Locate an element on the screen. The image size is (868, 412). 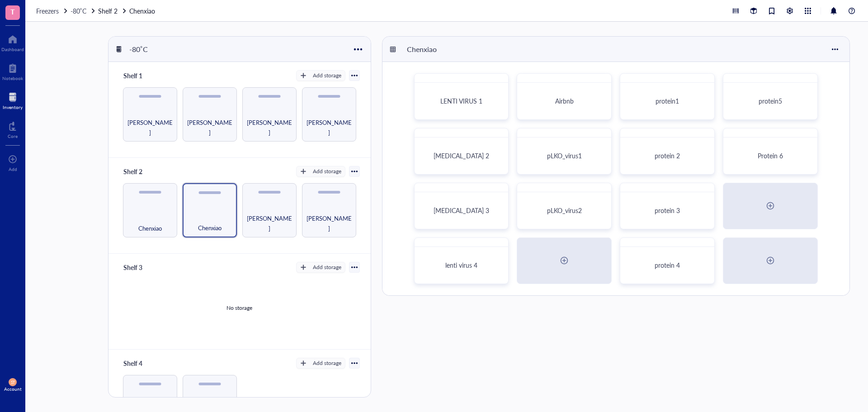
div: Add is located at coordinates (12, 169).